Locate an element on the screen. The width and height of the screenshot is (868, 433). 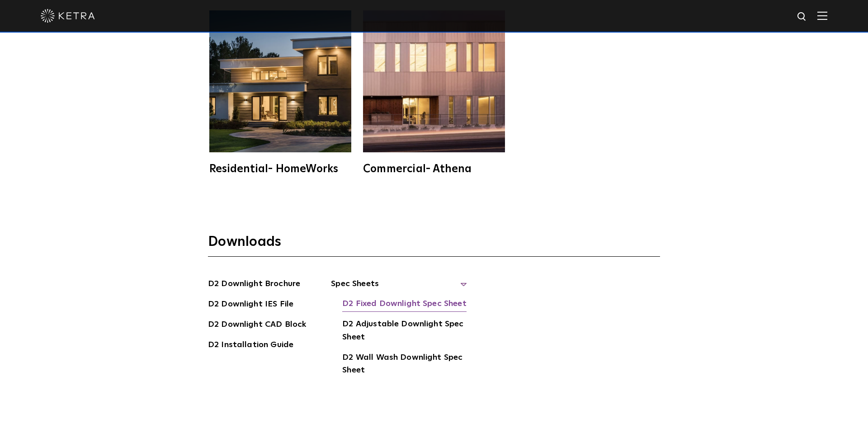
a: D2 Wall Wash Downlight Spec Sheet is located at coordinates (404, 365).